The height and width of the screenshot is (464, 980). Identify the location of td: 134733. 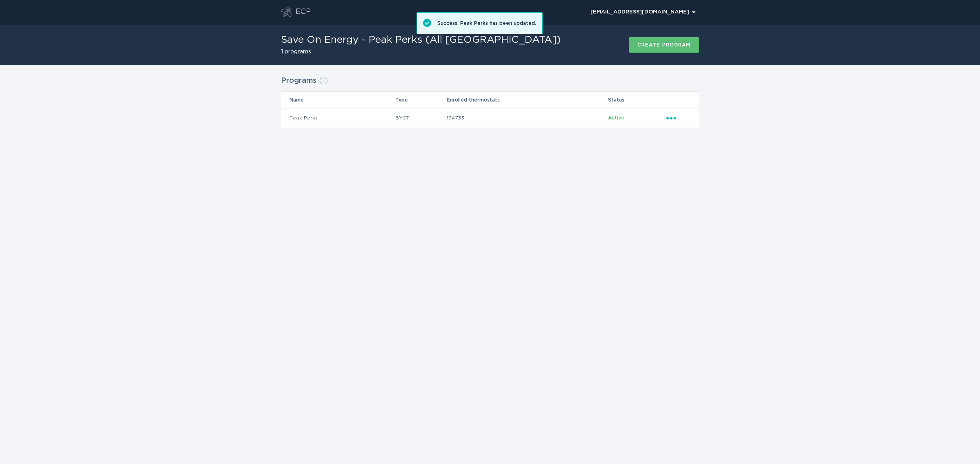
(527, 118).